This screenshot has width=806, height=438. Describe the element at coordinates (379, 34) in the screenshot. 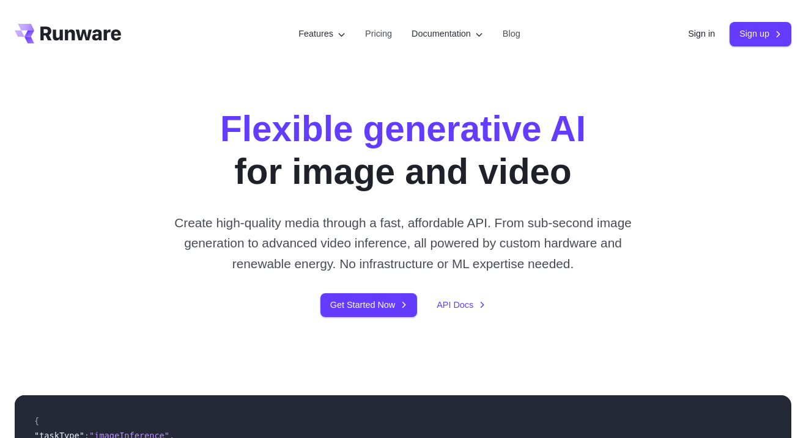

I see `a: Pricing` at that location.